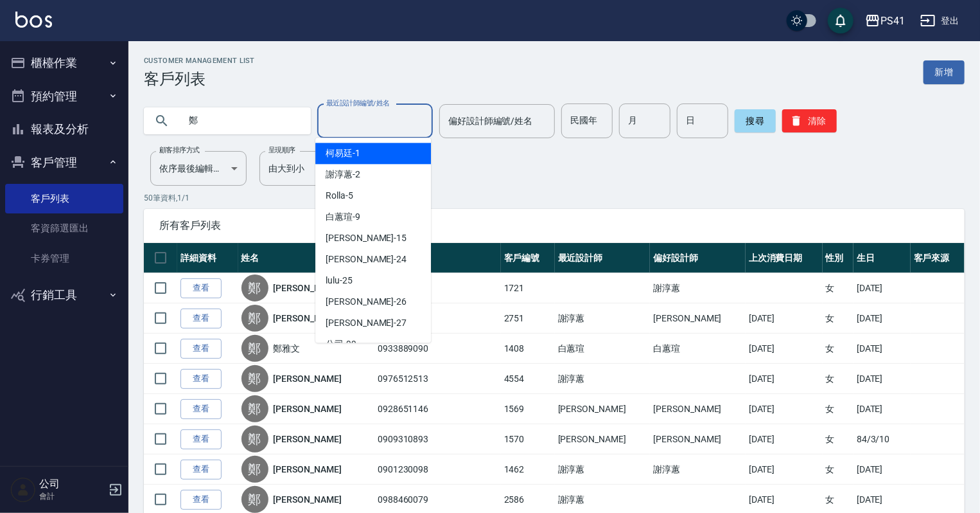 Image resolution: width=980 pixels, height=513 pixels. Describe the element at coordinates (437, 318) in the screenshot. I see `td: 0965572772` at that location.